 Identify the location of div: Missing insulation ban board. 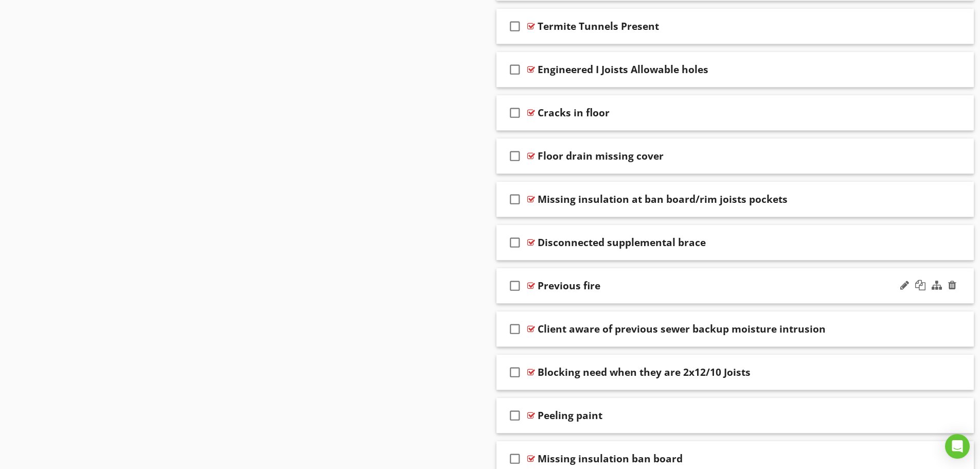
(610, 458).